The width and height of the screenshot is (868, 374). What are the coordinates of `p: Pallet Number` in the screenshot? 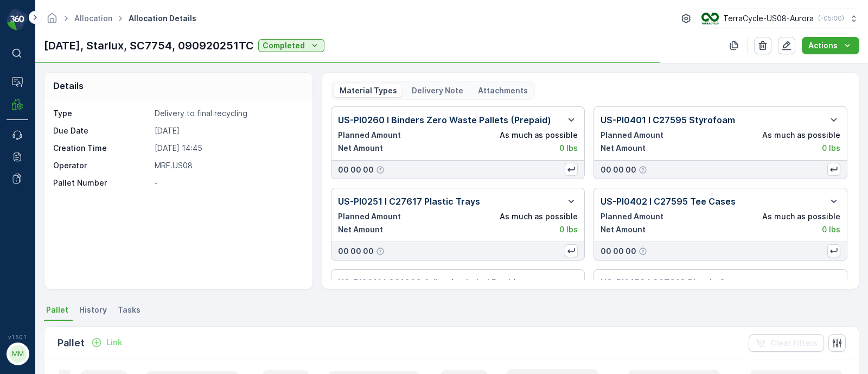 It's located at (101, 183).